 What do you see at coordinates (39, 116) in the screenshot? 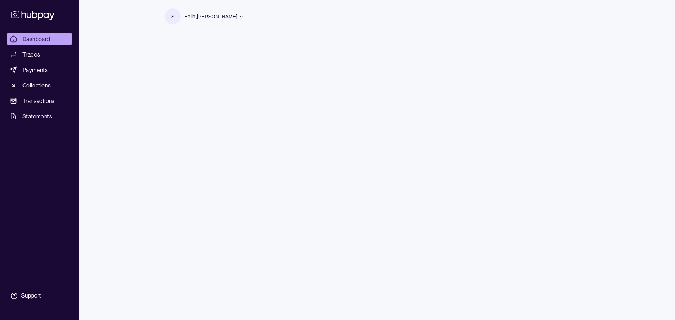
I see `a: Statements` at bounding box center [39, 116].